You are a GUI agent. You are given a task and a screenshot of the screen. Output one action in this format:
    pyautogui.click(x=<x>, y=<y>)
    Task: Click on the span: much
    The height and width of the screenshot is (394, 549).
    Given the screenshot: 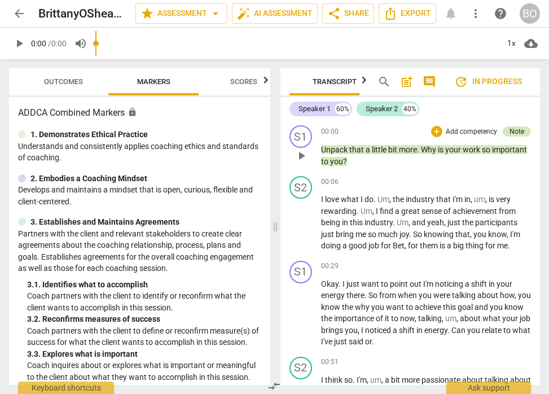 What is the action you would take?
    pyautogui.click(x=389, y=234)
    